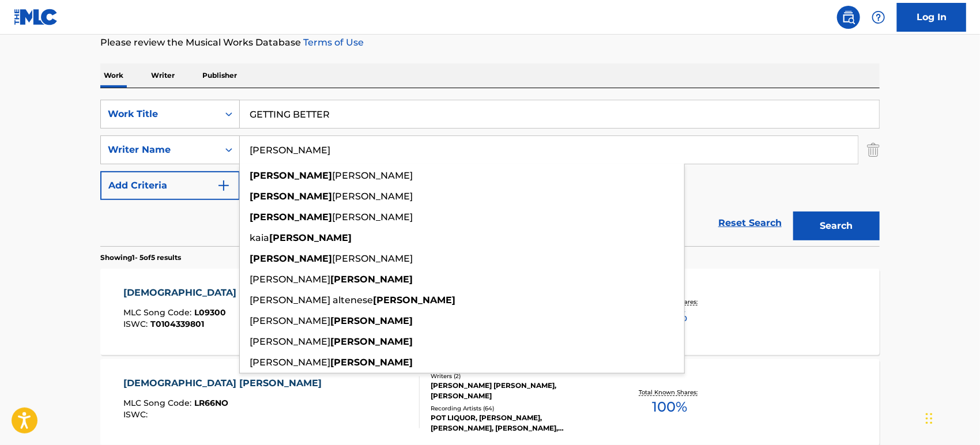 The image size is (980, 445). I want to click on img: Delete Criterion, so click(873, 150).